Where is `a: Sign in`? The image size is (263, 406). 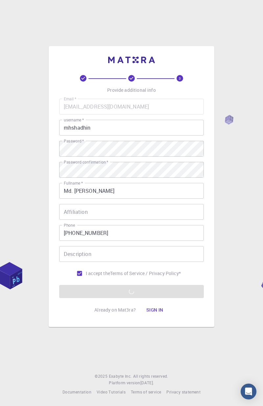
a: Sign in is located at coordinates (155, 310).